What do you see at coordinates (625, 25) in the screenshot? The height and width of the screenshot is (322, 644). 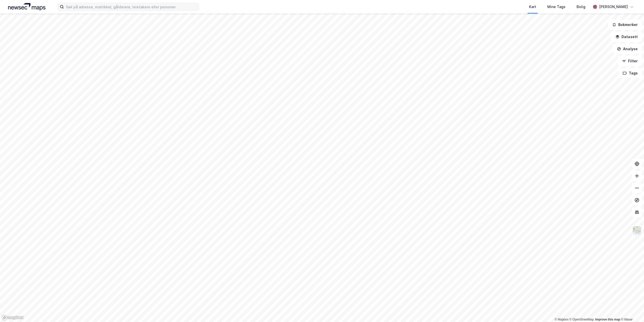 I see `button: Bokmerker` at bounding box center [625, 25].